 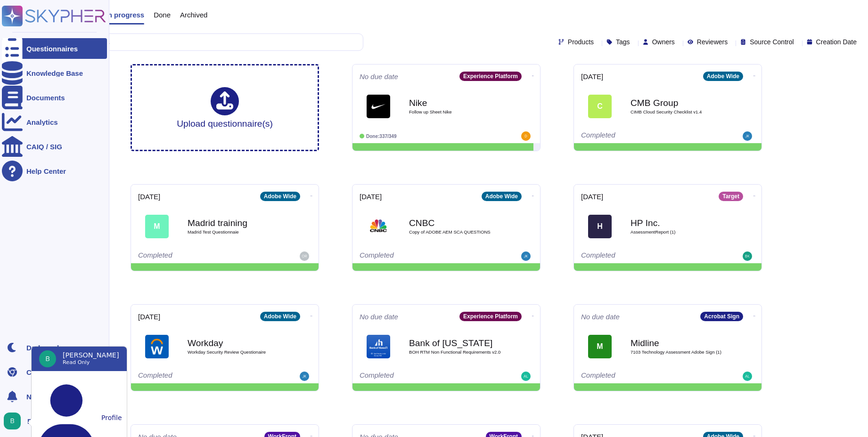 What do you see at coordinates (235, 223) in the screenshot?
I see `b: Madrid training` at bounding box center [235, 223].